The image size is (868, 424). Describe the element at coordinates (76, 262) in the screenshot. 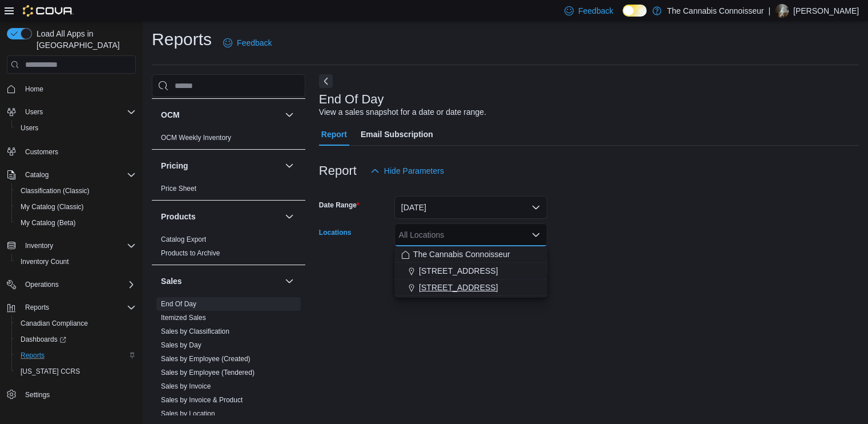

I see `button: Inventory Count` at that location.